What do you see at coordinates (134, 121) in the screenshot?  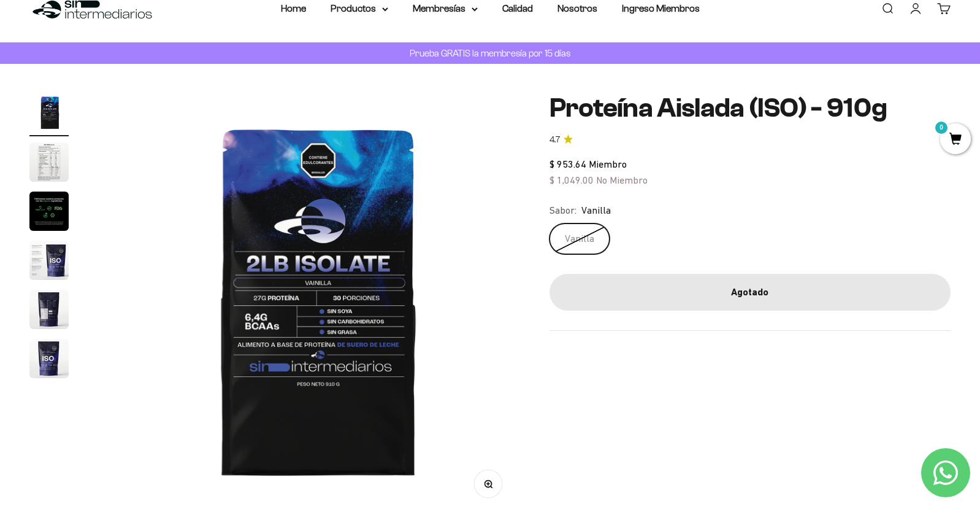 I see `div: País de origen de ingredientes` at bounding box center [134, 121].